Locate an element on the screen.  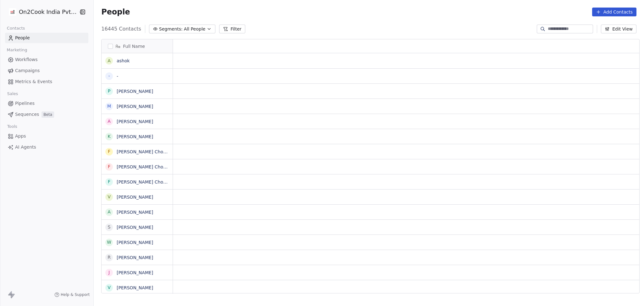
span: On2Cook India Pvt. Ltd. is located at coordinates (48, 12).